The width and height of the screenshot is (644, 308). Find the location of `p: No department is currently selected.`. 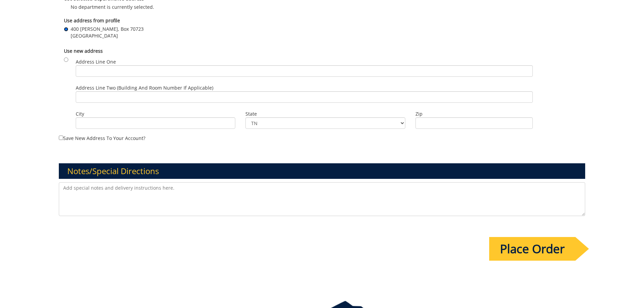

p: No department is currently selected. is located at coordinates (322, 7).